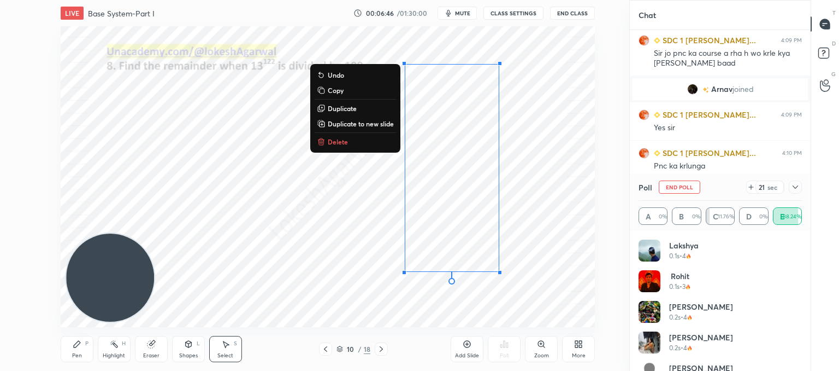 This screenshot has height=371, width=839. Describe the element at coordinates (542, 355) in the screenshot. I see `div: Zoom` at that location.